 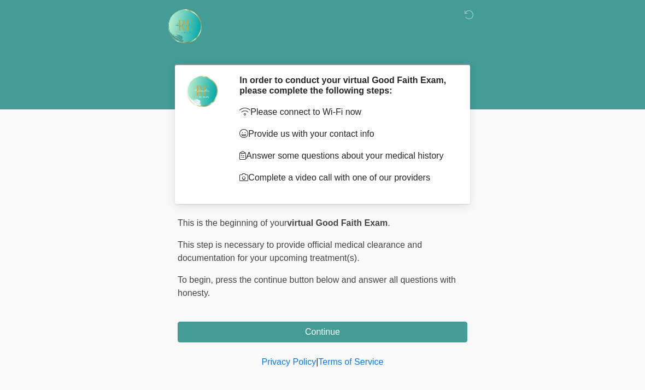 I want to click on p: Answer some questions about your medical history, so click(x=345, y=156).